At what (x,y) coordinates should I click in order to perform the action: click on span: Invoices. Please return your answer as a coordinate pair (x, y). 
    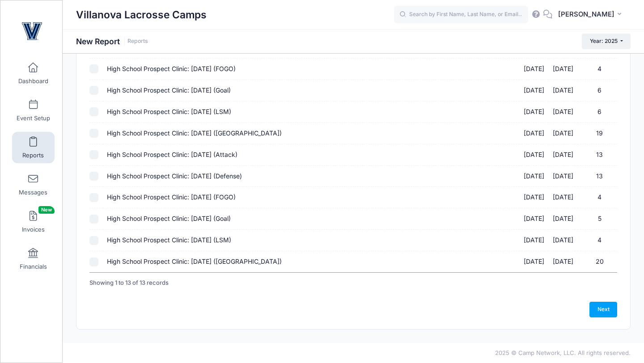
    Looking at the image, I should click on (33, 229).